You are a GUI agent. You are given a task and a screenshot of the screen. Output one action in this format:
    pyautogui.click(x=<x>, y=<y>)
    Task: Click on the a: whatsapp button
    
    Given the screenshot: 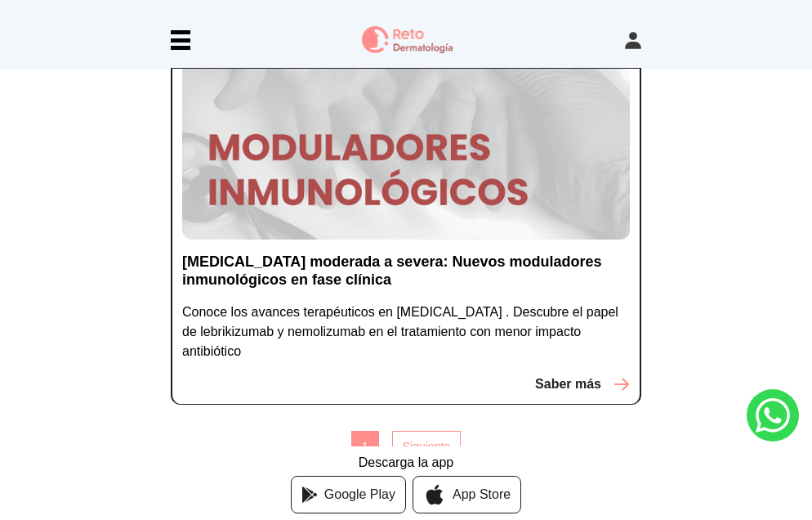 What is the action you would take?
    pyautogui.click(x=773, y=415)
    